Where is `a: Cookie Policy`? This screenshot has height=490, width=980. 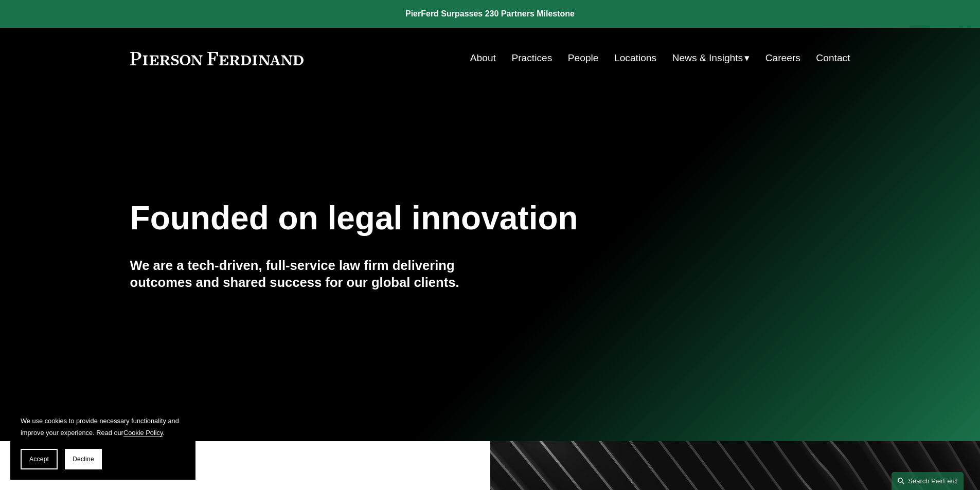
a: Cookie Policy is located at coordinates (143, 433).